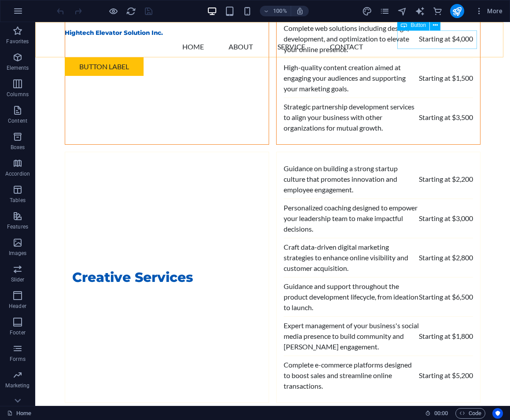 The image size is (510, 420). Describe the element at coordinates (18, 227) in the screenshot. I see `p: Features` at that location.